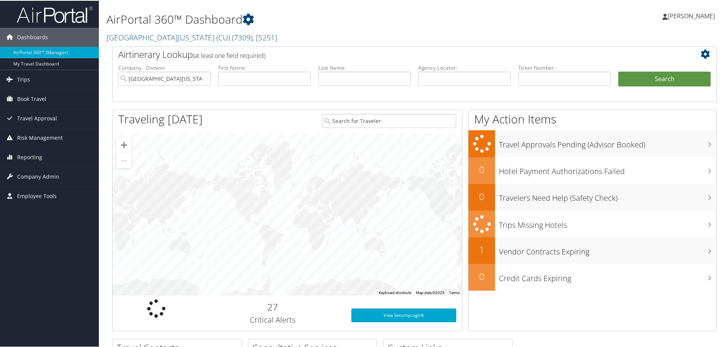 This screenshot has width=727, height=347. What do you see at coordinates (593, 118) in the screenshot?
I see `h1: My Action Items` at bounding box center [593, 118].